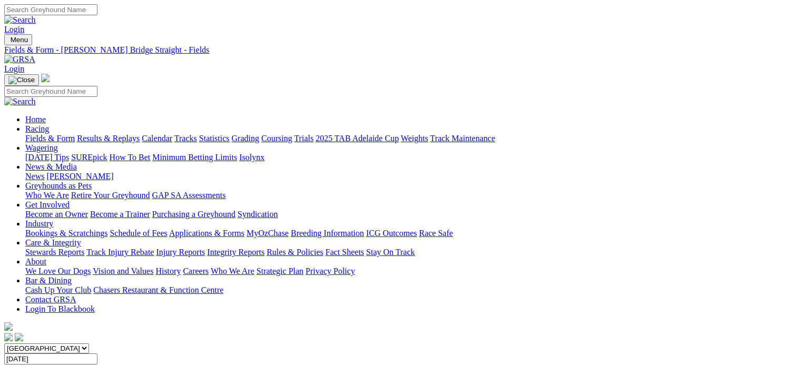 This screenshot has width=797, height=365. What do you see at coordinates (158, 290) in the screenshot?
I see `a: Chasers Restaurant & Function Centre` at bounding box center [158, 290].